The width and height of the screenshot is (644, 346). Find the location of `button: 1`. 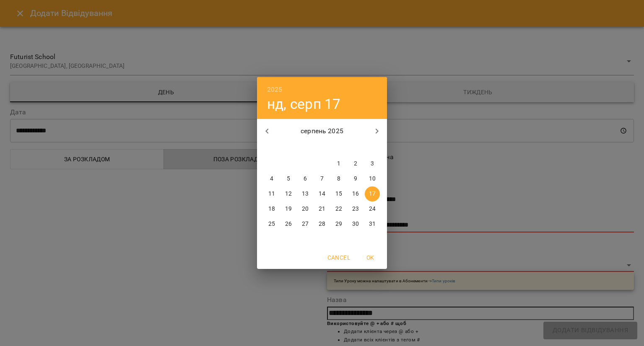

button: 1 is located at coordinates (339, 164).